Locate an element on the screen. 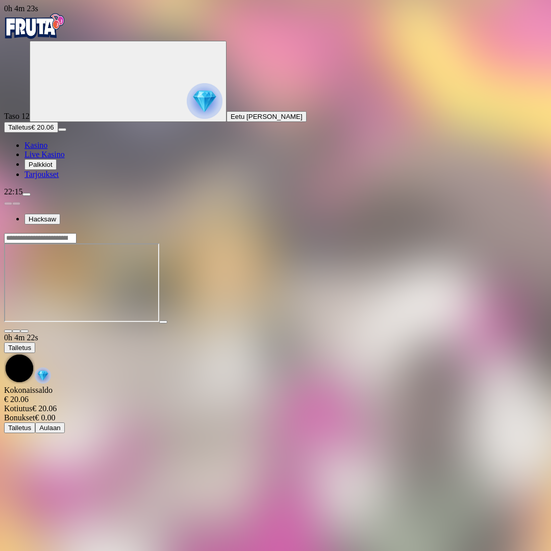  img: Fruta is located at coordinates (35, 26).